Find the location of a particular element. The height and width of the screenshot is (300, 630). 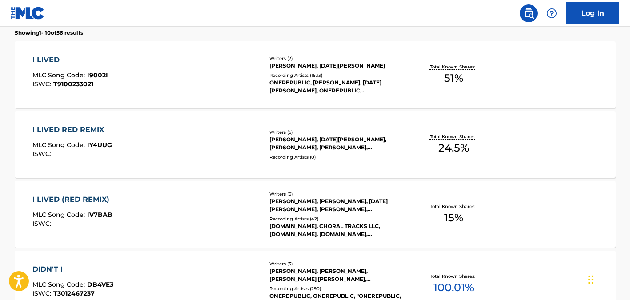

span: T9100233021 is located at coordinates (73, 84).